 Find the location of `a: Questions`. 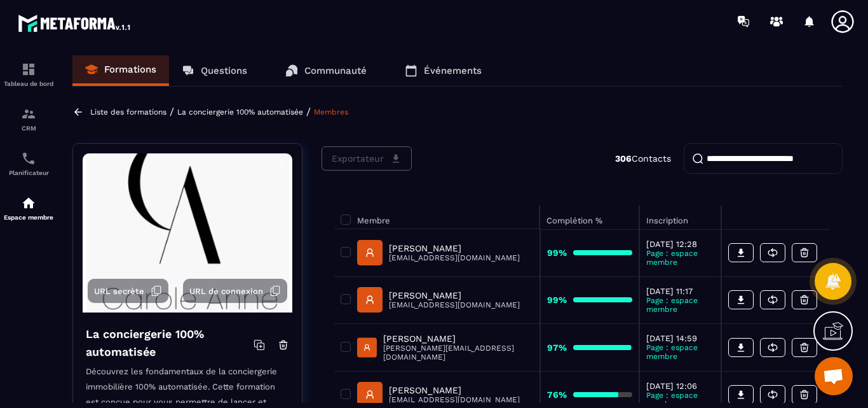

a: Questions is located at coordinates (214, 71).